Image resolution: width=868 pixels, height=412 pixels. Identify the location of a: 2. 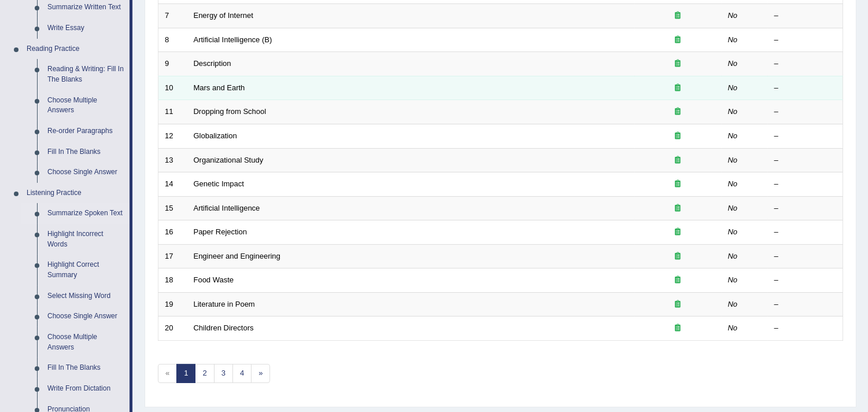
(204, 373).